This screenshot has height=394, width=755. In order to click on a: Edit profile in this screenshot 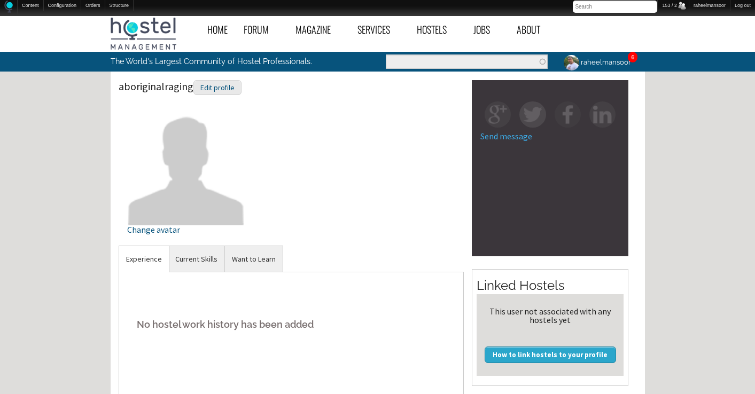, I will do `click(217, 86)`.